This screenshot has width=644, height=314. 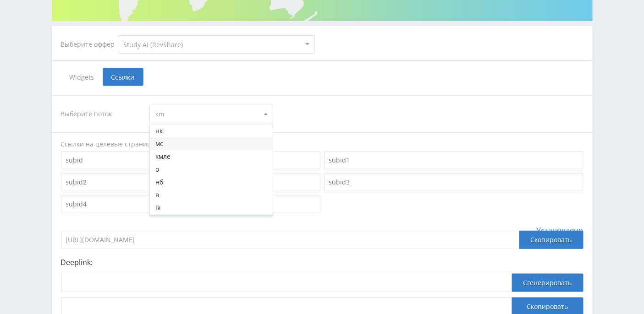 I want to click on button: нк, so click(x=211, y=131).